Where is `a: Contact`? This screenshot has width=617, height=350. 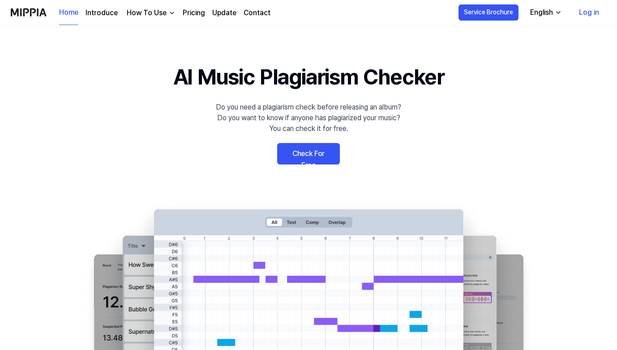 a: Contact is located at coordinates (257, 13).